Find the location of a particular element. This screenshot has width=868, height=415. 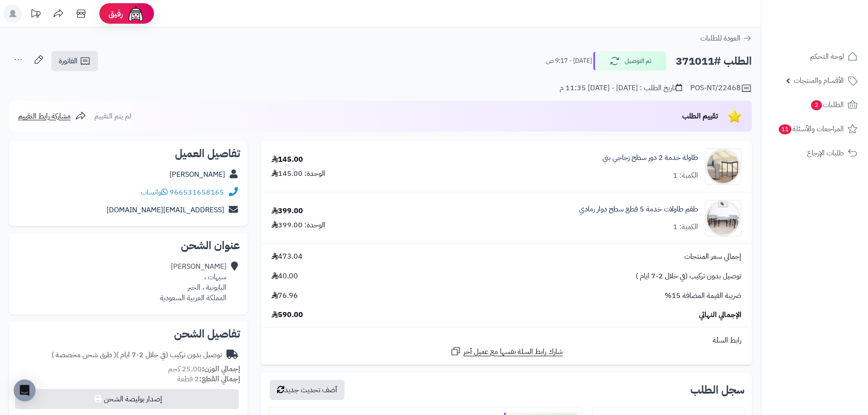

span: الأقسام والمنتجات is located at coordinates (819, 81).